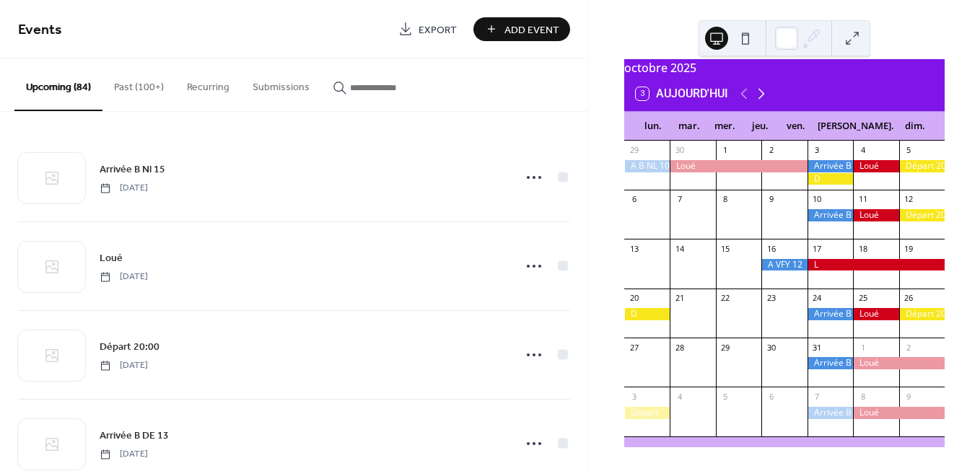 The width and height of the screenshot is (980, 471). What do you see at coordinates (132, 169) in the screenshot?
I see `span: Arrivée B Nl 15` at bounding box center [132, 169].